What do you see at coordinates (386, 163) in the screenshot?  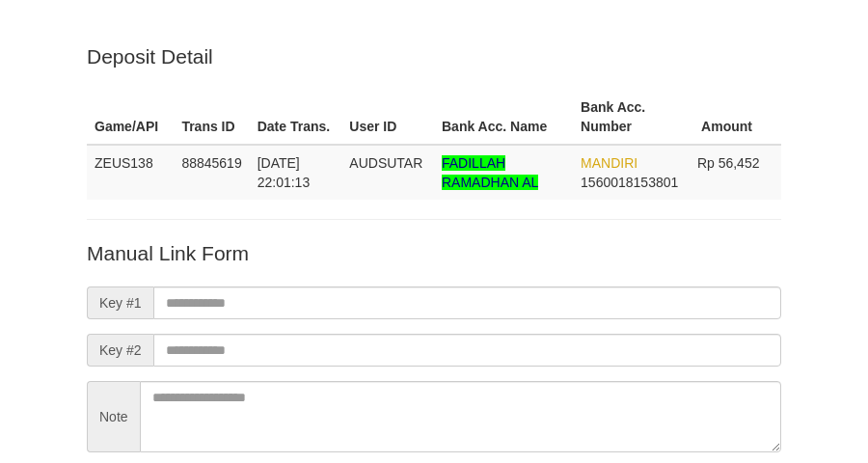 I see `span: AUDSUTAR` at bounding box center [386, 163].